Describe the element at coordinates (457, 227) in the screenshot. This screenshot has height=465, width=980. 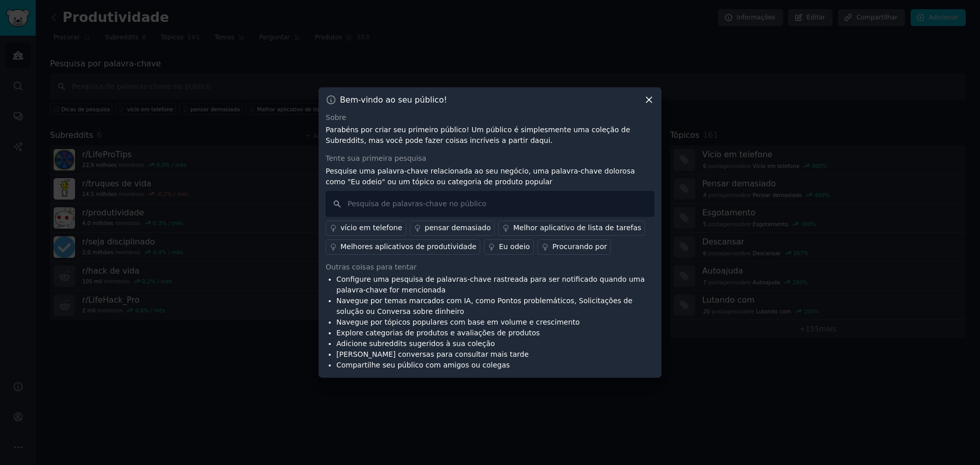
I see `font: pensar demasiado` at that location.